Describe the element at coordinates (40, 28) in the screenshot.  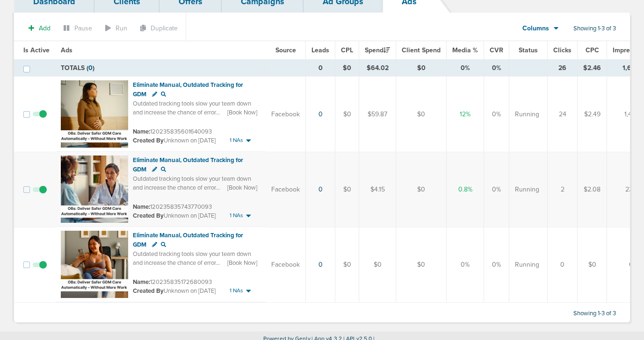
I see `button: Add` at that location.